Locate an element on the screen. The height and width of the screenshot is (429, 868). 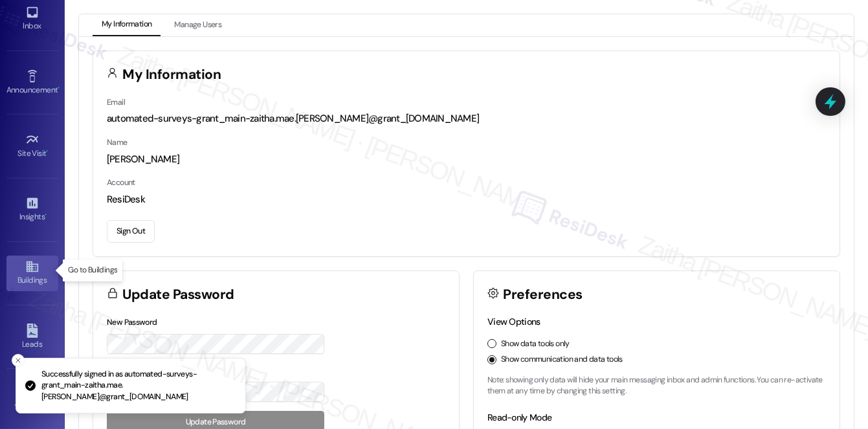
p: Note: showing only data will hide your main messaging inbox and admin functions. You can re-activ... is located at coordinates (656, 386).